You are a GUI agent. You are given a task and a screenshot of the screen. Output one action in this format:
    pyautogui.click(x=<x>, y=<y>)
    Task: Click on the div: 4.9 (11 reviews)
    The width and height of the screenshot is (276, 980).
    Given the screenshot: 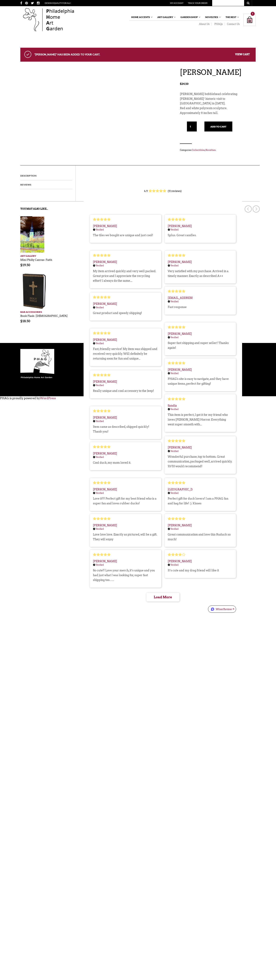 What is the action you would take?
    pyautogui.click(x=163, y=191)
    